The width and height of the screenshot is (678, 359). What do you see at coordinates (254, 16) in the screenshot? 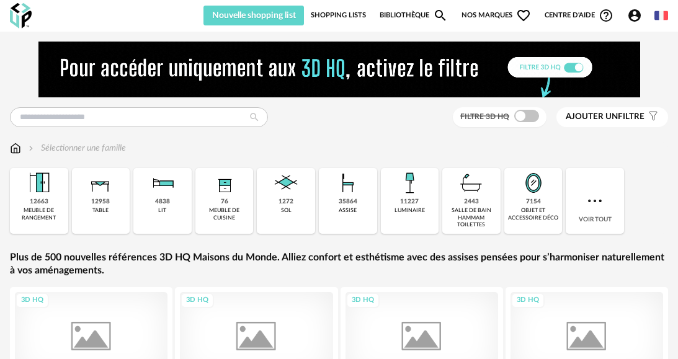
I see `button: Nouvelle shopping list` at bounding box center [254, 16].